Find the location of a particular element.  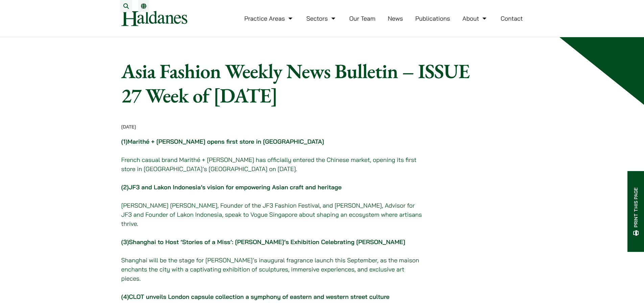

a: Publications is located at coordinates (433, 18).